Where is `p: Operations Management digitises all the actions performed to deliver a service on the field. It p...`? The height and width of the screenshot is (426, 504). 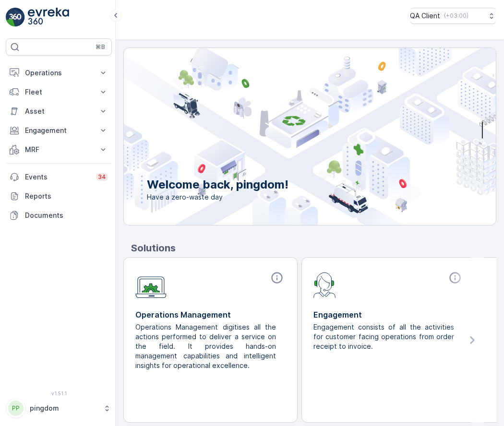
p: Operations Management digitises all the actions performed to deliver a service on the field. It p... is located at coordinates (206, 347).